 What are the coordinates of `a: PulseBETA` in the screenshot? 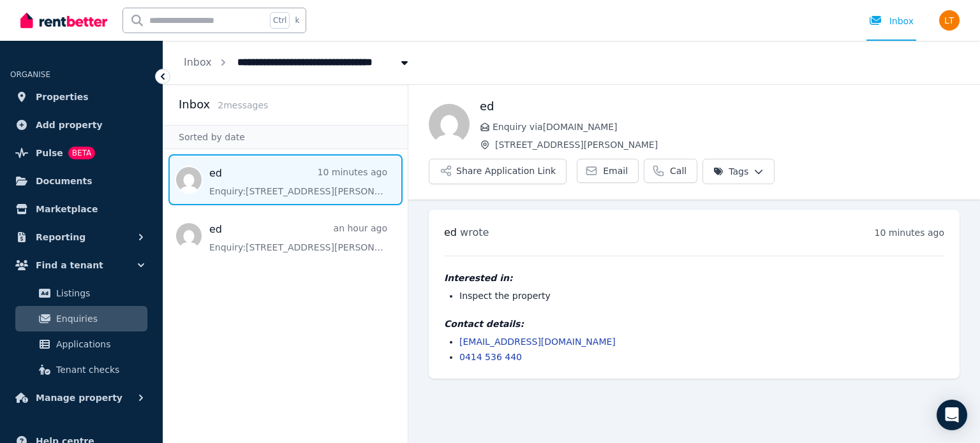 It's located at (81, 153).